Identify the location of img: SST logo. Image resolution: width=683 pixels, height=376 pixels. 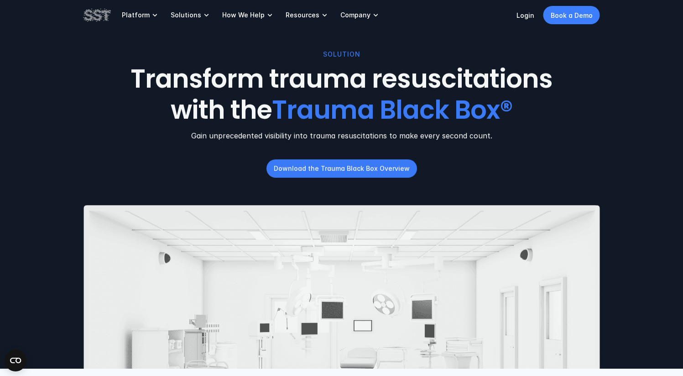
(97, 15).